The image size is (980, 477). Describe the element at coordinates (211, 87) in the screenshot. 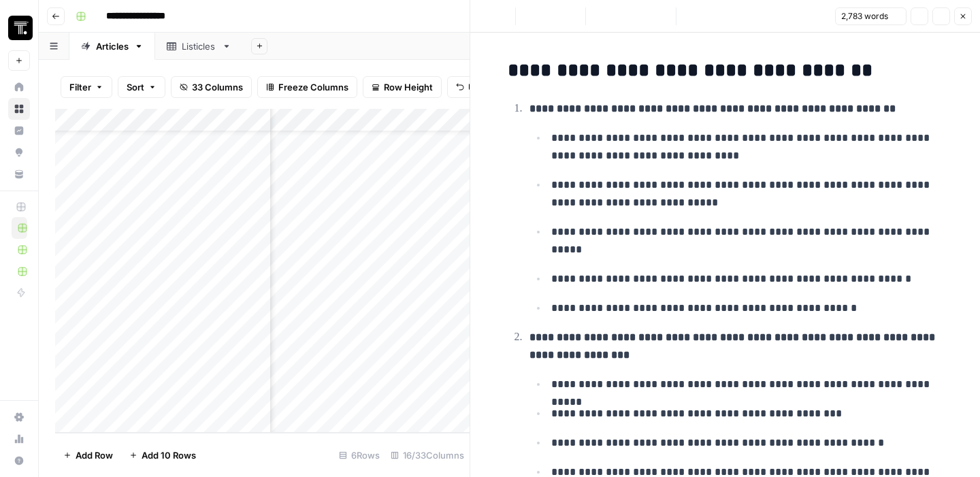

I see `button: 33 Columns` at that location.